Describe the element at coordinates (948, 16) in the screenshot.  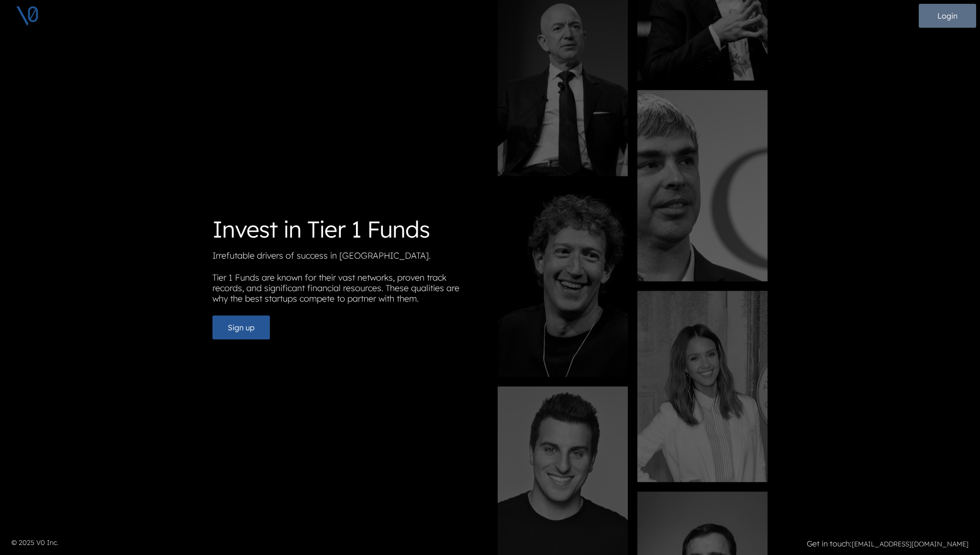
I see `button: Login` at that location.